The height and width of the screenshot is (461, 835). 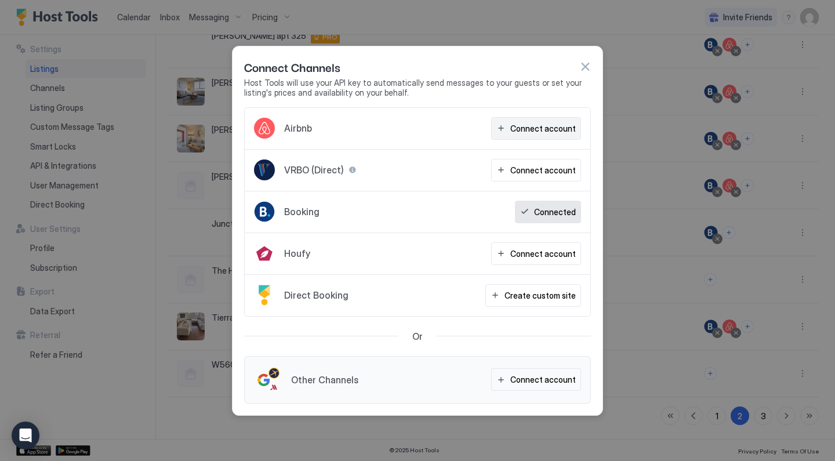 What do you see at coordinates (314, 170) in the screenshot?
I see `span: VRBO (Direct)` at bounding box center [314, 170].